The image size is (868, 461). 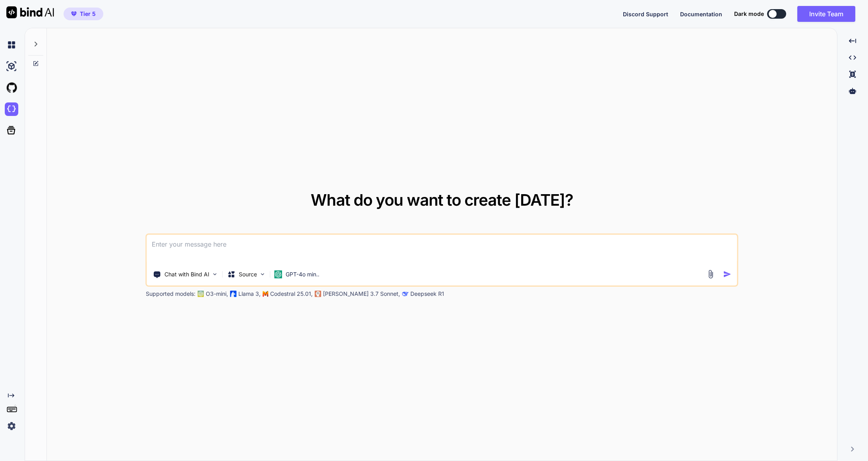 I want to click on span: Tier 5, so click(x=88, y=14).